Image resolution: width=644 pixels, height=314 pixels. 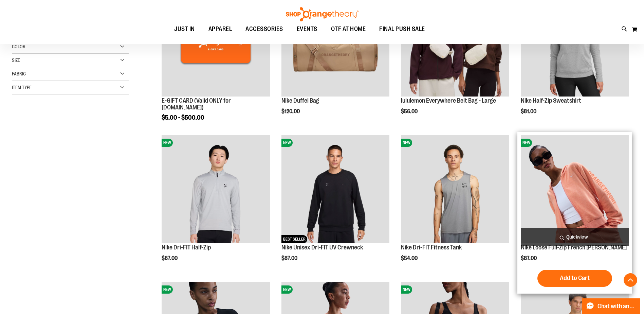 What do you see at coordinates (611, 306) in the screenshot?
I see `button: Chat with an Expert` at bounding box center [611, 306].